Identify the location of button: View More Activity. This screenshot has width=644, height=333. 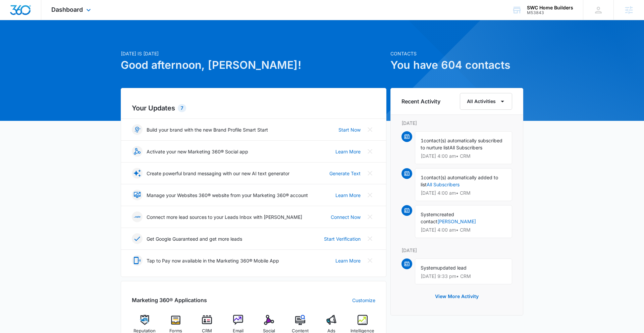
(457, 296).